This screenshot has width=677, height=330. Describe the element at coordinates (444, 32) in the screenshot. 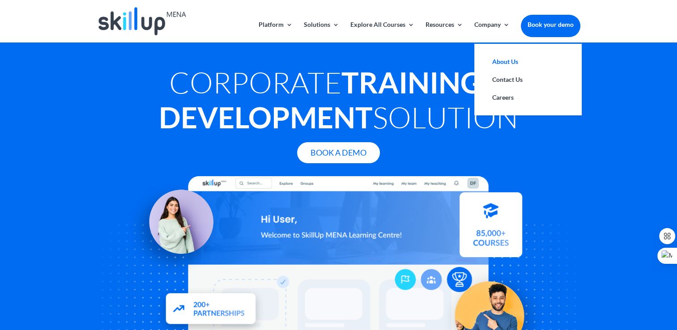

I see `a: Resources` at that location.